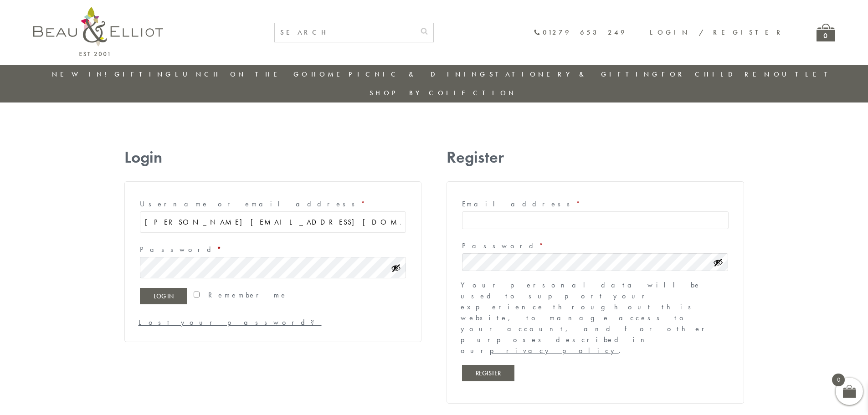 The width and height of the screenshot is (868, 415). Describe the element at coordinates (825, 32) in the screenshot. I see `div: 0` at that location.